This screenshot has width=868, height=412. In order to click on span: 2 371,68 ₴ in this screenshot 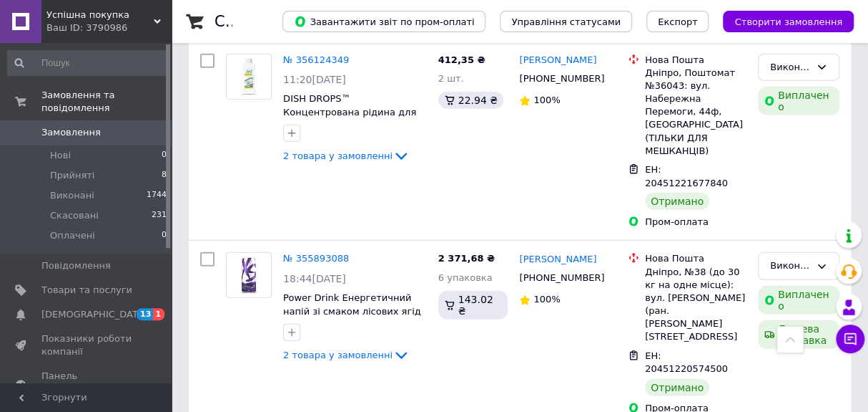, I will do `click(466, 258)`.